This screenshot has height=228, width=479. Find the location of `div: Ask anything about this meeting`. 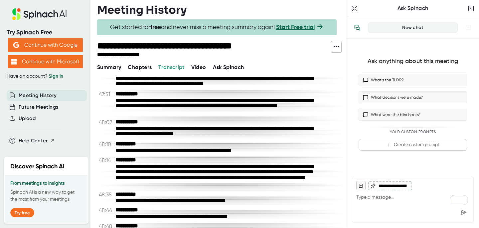

div: Ask anything about this meeting is located at coordinates (413, 61).